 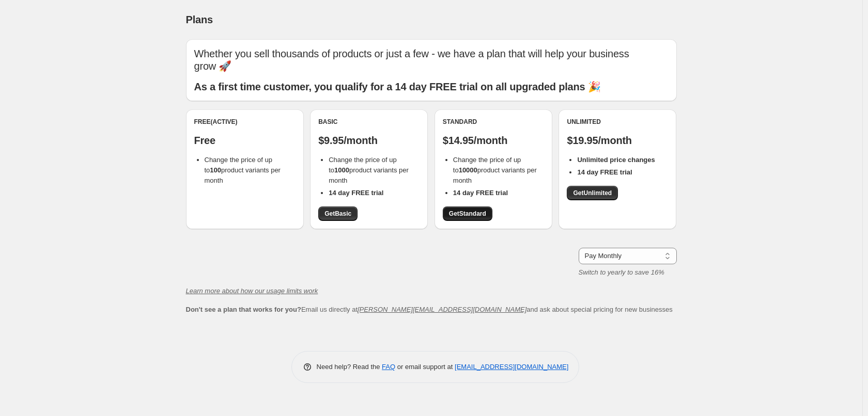 What do you see at coordinates (252, 291) in the screenshot?
I see `i: Learn more about how our usage limits work` at bounding box center [252, 291].